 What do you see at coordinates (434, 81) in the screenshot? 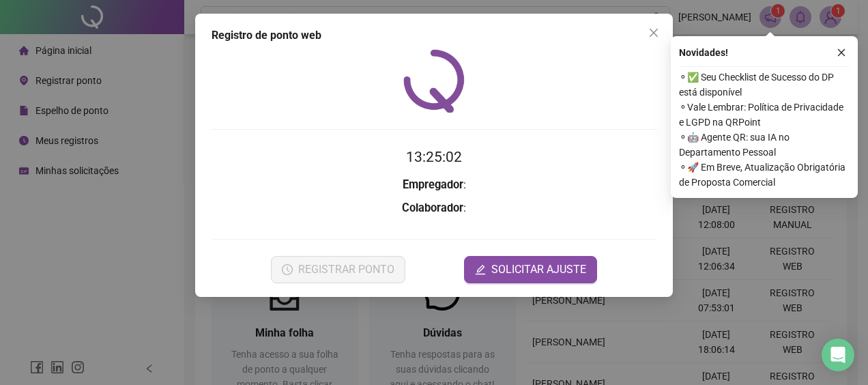
I see `img: QRPoint` at bounding box center [434, 81].